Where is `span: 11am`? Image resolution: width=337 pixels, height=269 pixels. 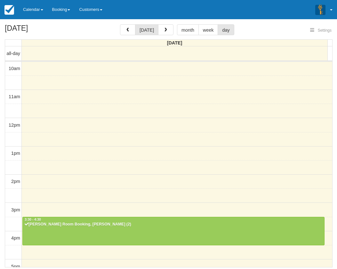 span: 11am is located at coordinates (14, 97).